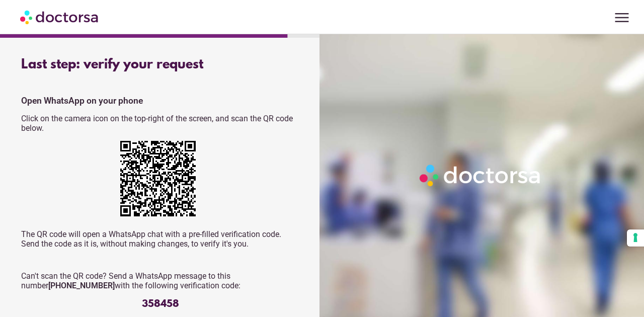 The image size is (644, 317). I want to click on button: Your consent preferences for tracking technologies, so click(636, 238).